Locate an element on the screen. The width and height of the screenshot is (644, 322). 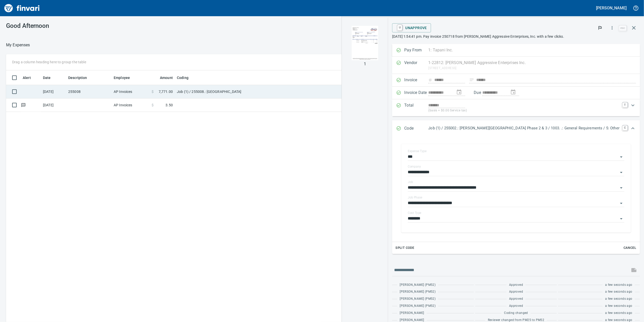
button: Cancel is located at coordinates (630, 248).